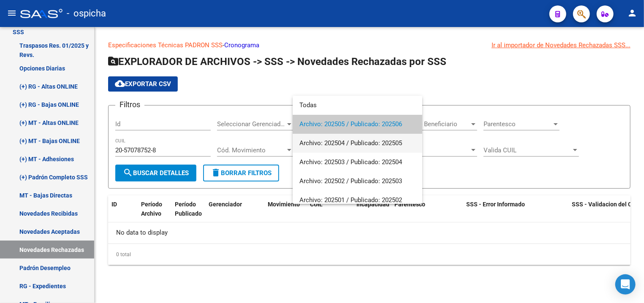  Describe the element at coordinates (357, 143) in the screenshot. I see `span: Archivo: 202504 / Publicado: 202505` at that location.